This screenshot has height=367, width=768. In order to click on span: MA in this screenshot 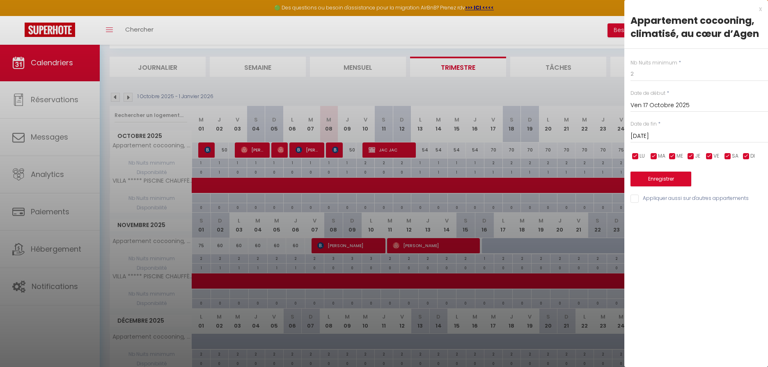, I will do `click(662, 156)`.